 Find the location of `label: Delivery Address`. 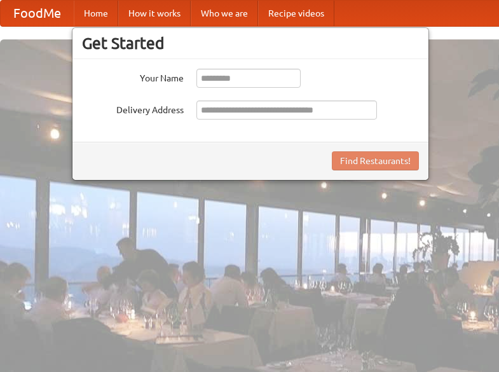

label: Delivery Address is located at coordinates (133, 108).